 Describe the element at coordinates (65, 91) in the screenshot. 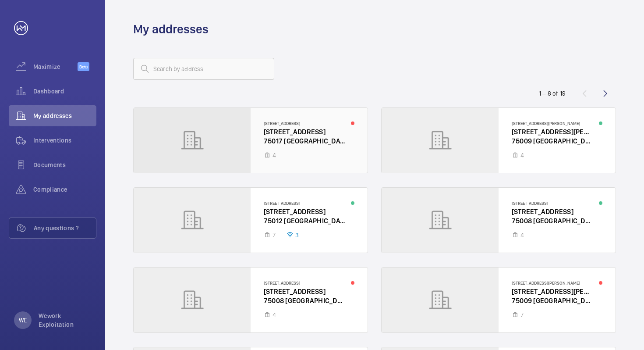

I see `span: Dashboard` at that location.